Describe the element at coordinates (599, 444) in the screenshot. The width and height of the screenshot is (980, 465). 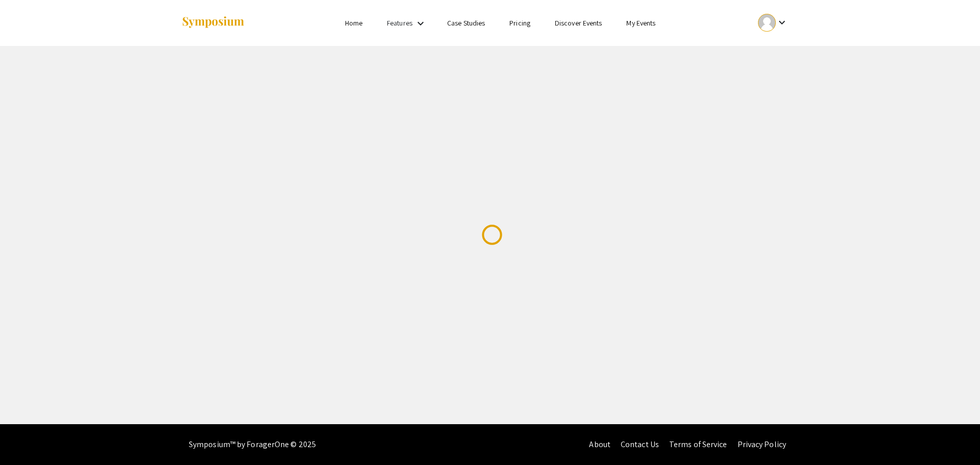
I see `a: About` at that location.